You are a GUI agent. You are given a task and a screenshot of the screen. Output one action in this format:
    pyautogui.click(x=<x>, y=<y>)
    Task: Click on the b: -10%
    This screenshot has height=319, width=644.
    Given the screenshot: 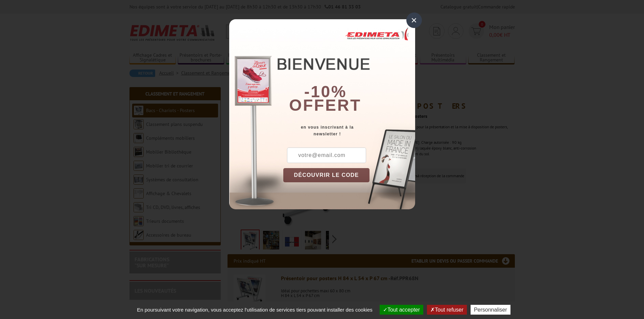 What is the action you would take?
    pyautogui.click(x=326, y=91)
    